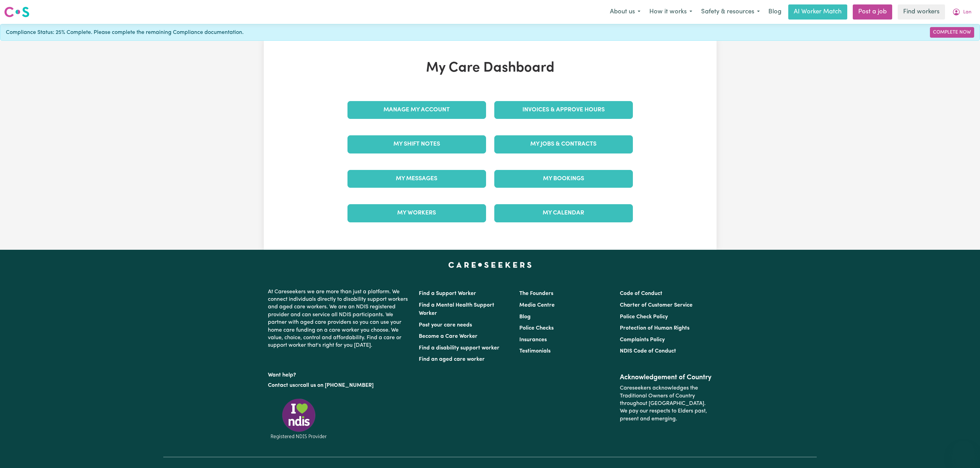 Image resolution: width=980 pixels, height=468 pixels. Describe the element at coordinates (563, 213) in the screenshot. I see `a: My Calendar` at that location.